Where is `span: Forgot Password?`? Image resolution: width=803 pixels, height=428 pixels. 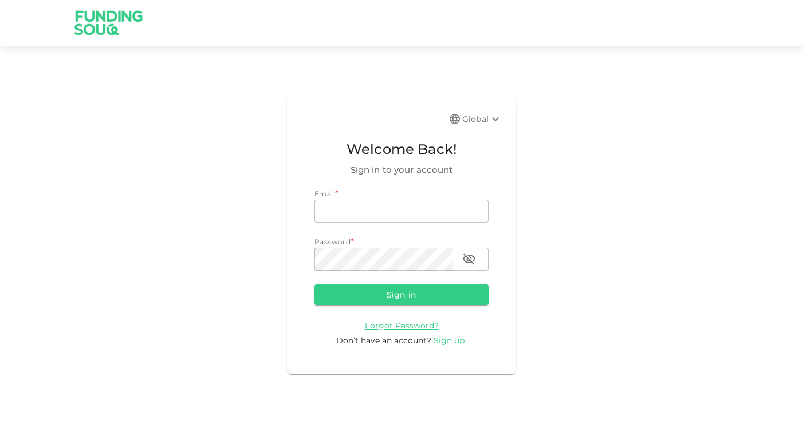
span: Forgot Password? is located at coordinates (401, 326).